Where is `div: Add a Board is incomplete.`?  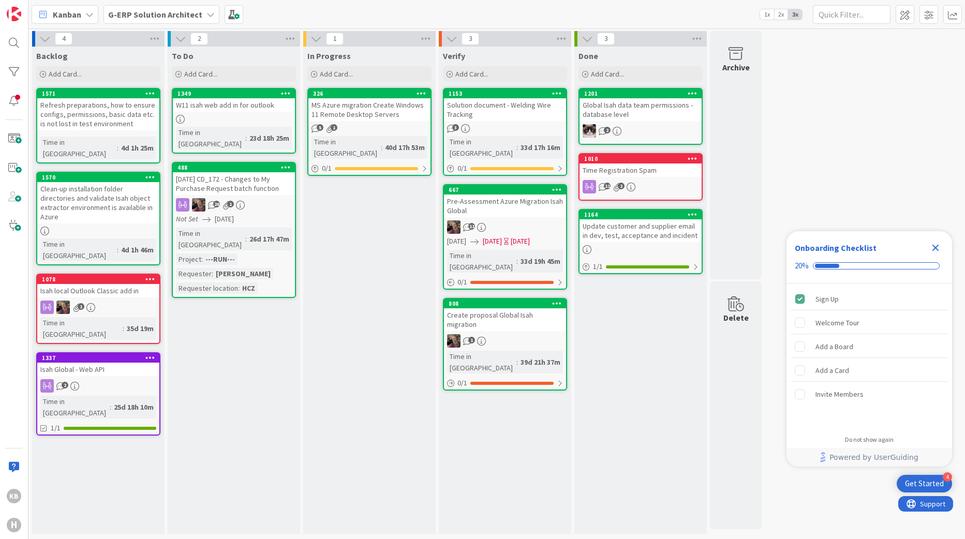 div: Add a Board is incomplete. is located at coordinates (869, 347).